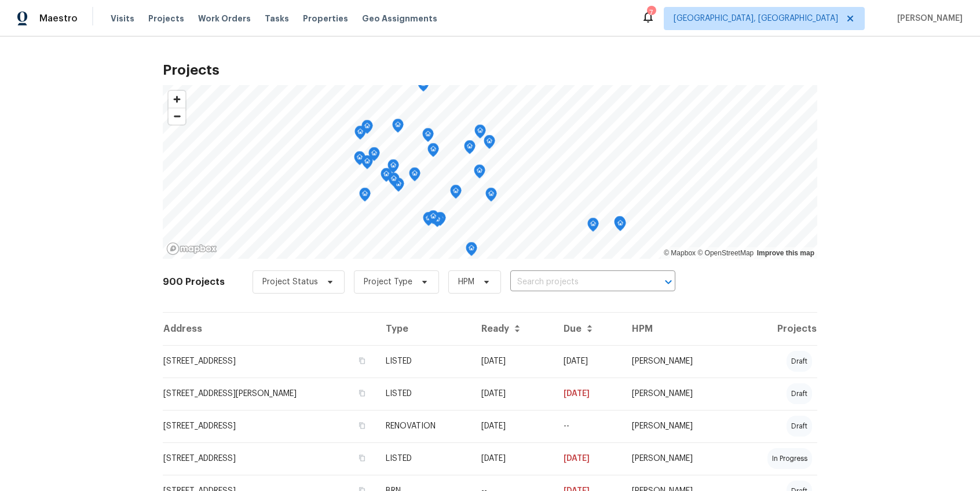 The image size is (980, 491). I want to click on span: Zoom out, so click(177, 116).